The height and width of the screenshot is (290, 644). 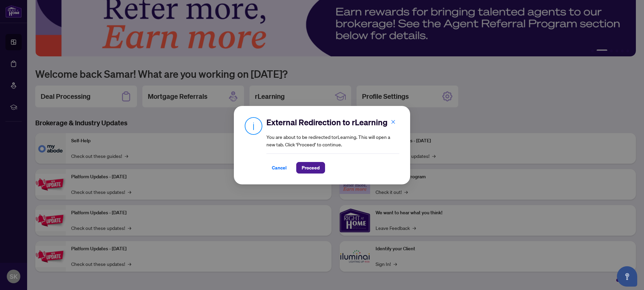 What do you see at coordinates (393, 121) in the screenshot?
I see `span: close` at bounding box center [393, 121].